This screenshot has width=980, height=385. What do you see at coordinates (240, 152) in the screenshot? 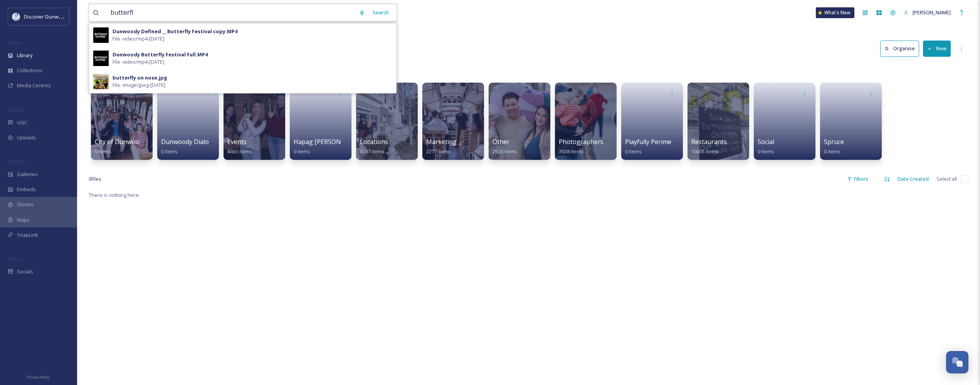
I see `span: 8463 items` at bounding box center [240, 152].